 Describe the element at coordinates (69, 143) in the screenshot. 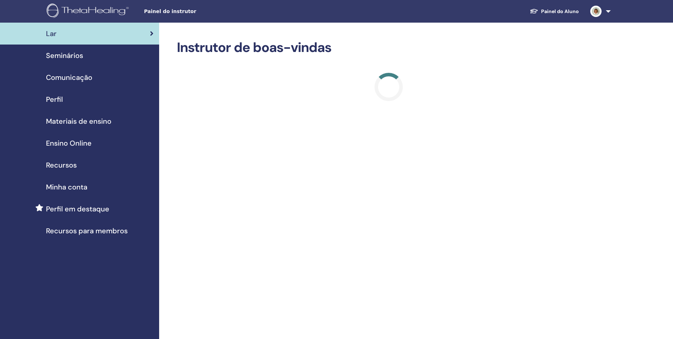

I see `span: Ensino Online` at that location.